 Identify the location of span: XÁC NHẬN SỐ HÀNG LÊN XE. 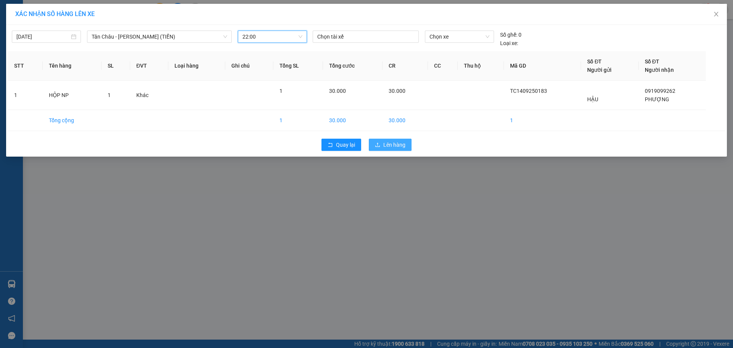
(55, 14).